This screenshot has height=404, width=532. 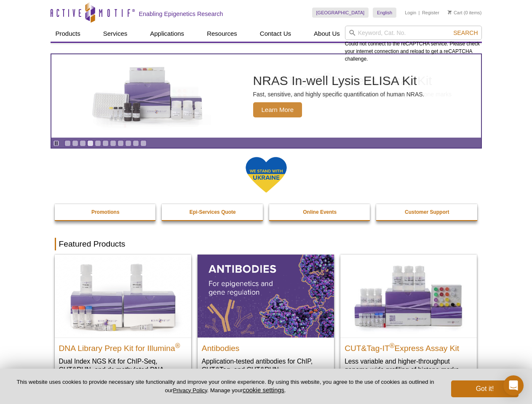 What do you see at coordinates (121, 143) in the screenshot?
I see `a: Go to slide 8` at bounding box center [121, 143].